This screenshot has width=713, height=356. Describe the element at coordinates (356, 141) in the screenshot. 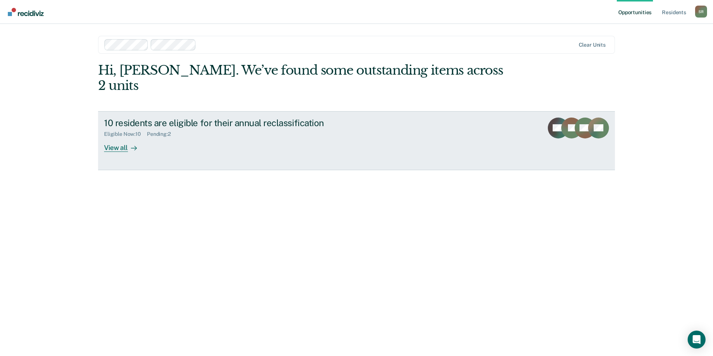

I see `a: 10 residents are eligible for their annual reclassificationEligible Now:10Pending:2View all` at that location.